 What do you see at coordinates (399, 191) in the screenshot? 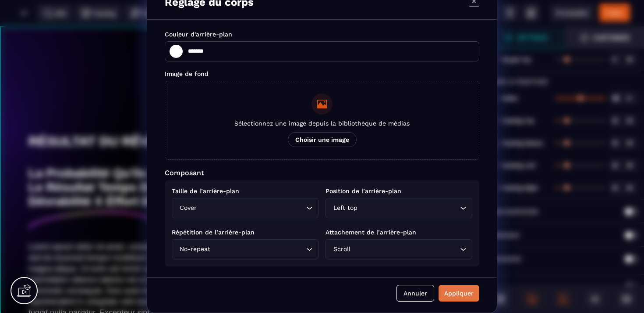
I see `p: Position de l’arrière-plan` at bounding box center [399, 191].